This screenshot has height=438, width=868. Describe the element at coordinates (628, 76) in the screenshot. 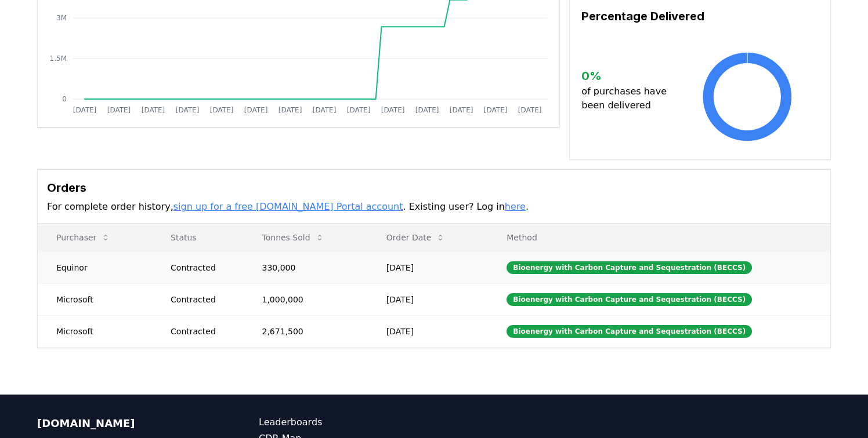

I see `h3: 0 %` at that location.